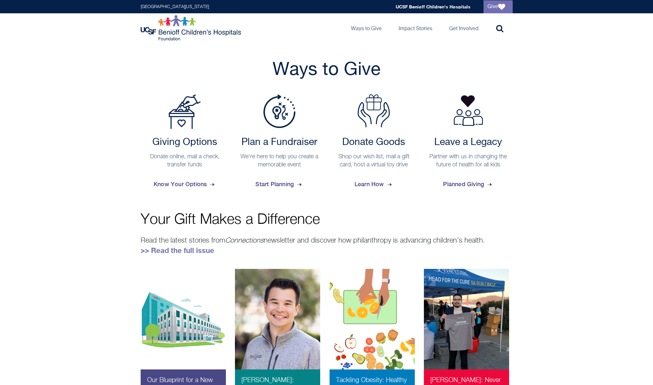 This screenshot has height=385, width=653. Describe the element at coordinates (185, 184) in the screenshot. I see `span: Know Your Options` at that location.